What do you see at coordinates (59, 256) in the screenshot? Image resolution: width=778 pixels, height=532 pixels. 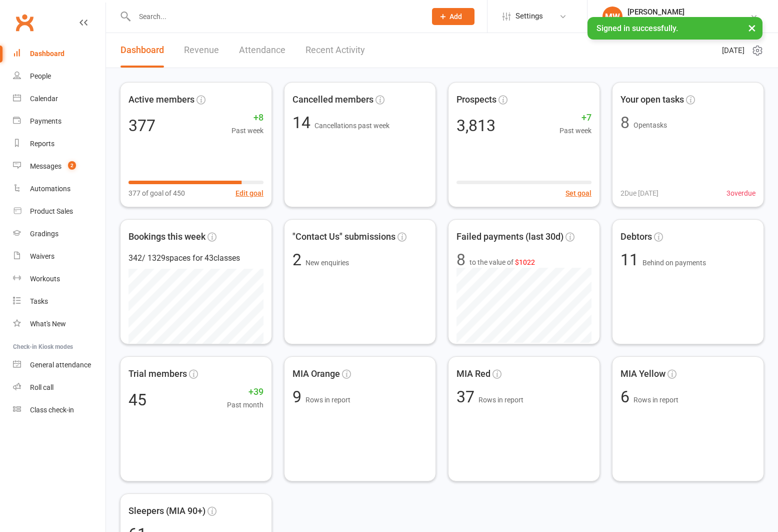 I see `a: Waivers` at bounding box center [59, 256].